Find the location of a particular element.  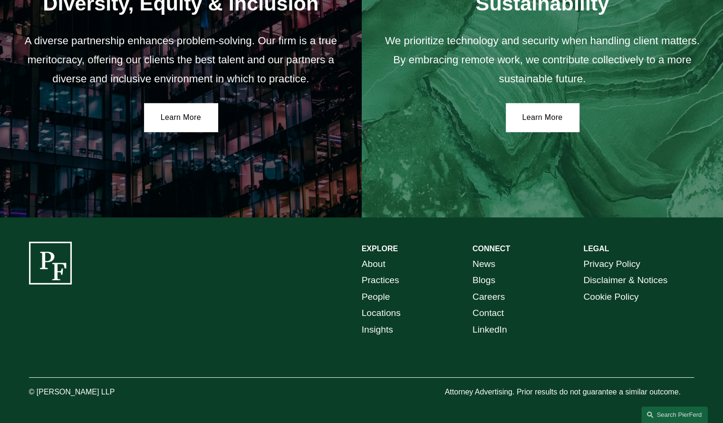

a: Privacy Policy is located at coordinates (612, 264).